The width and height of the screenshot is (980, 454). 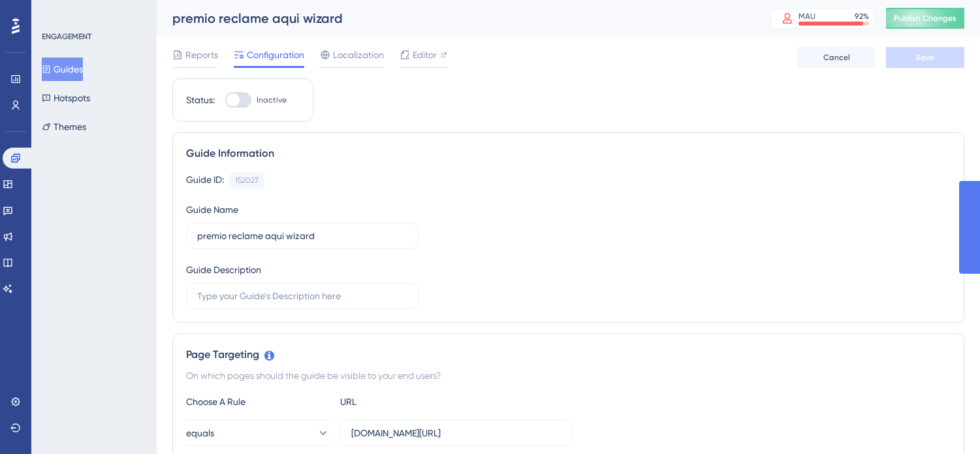 I want to click on span: Publish Changes, so click(x=926, y=18).